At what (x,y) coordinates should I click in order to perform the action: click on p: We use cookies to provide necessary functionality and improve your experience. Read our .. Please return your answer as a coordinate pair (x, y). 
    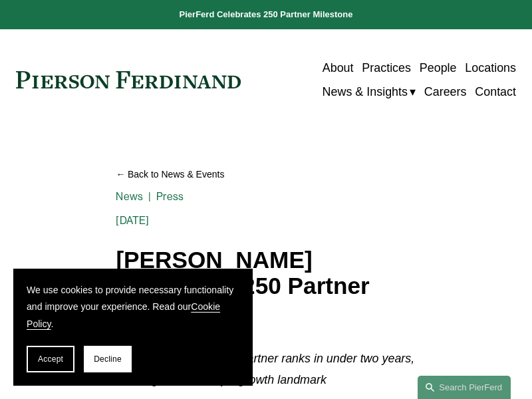
    Looking at the image, I should click on (133, 308).